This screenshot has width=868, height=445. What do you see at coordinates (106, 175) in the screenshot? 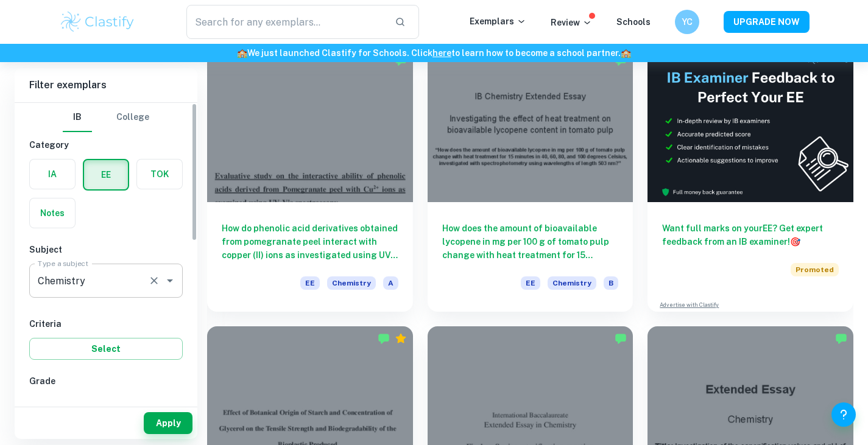
I see `button: EE` at bounding box center [106, 175].